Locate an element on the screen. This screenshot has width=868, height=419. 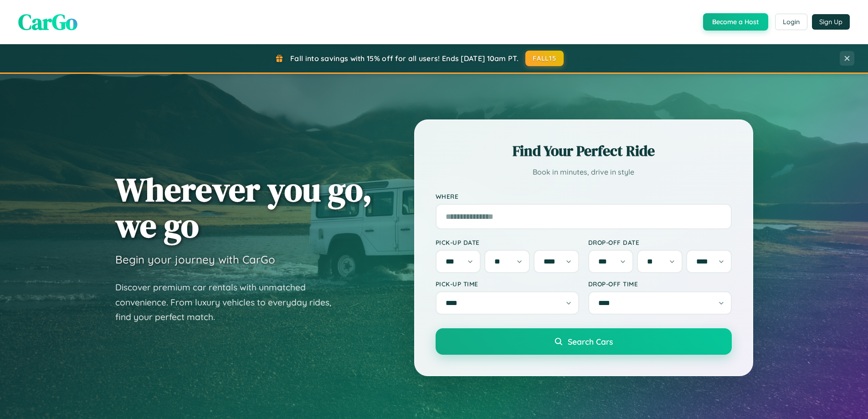
h1: Wherever you go, we go is located at coordinates (244, 207).